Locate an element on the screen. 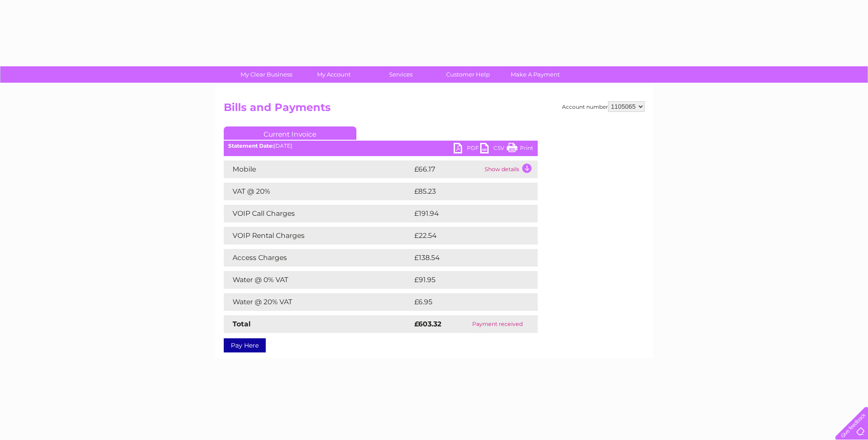  td: VOIP Rental Charges is located at coordinates (318, 236).